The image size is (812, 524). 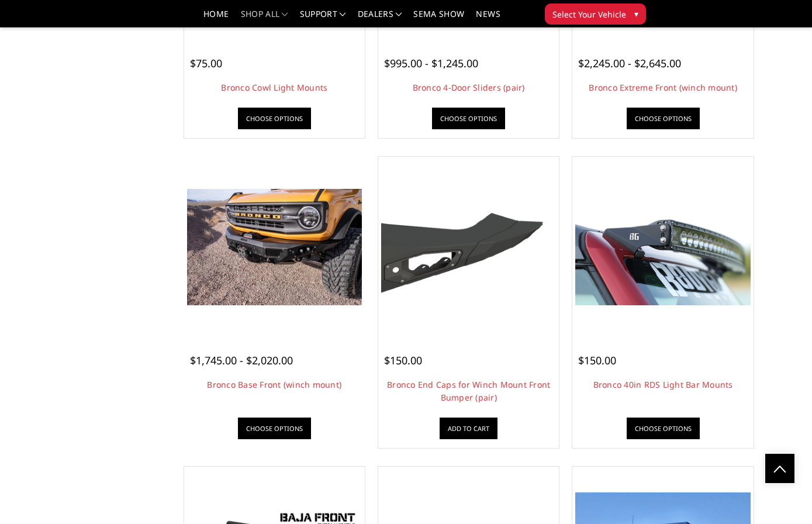 I want to click on span: $2,245.00 - $2,645.00, so click(x=630, y=63).